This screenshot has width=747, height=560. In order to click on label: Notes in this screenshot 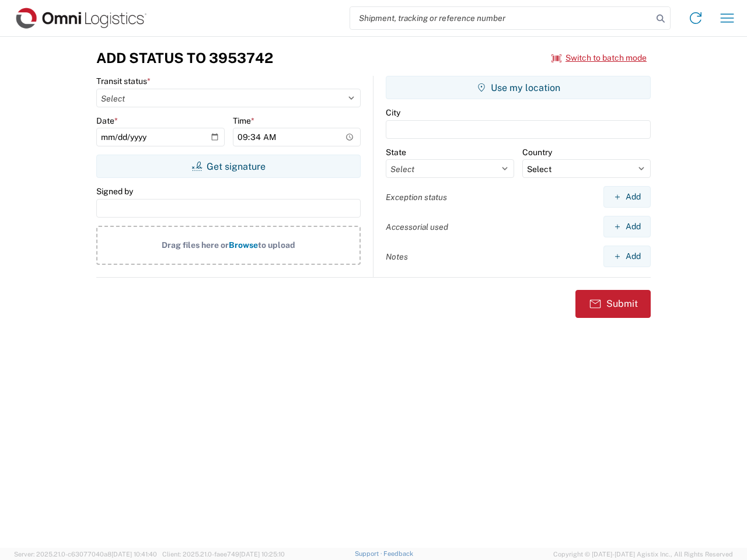, I will do `click(397, 257)`.